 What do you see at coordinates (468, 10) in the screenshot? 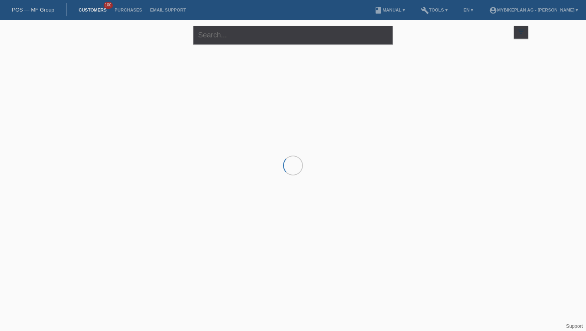
I see `a: EN ▾` at bounding box center [468, 10].